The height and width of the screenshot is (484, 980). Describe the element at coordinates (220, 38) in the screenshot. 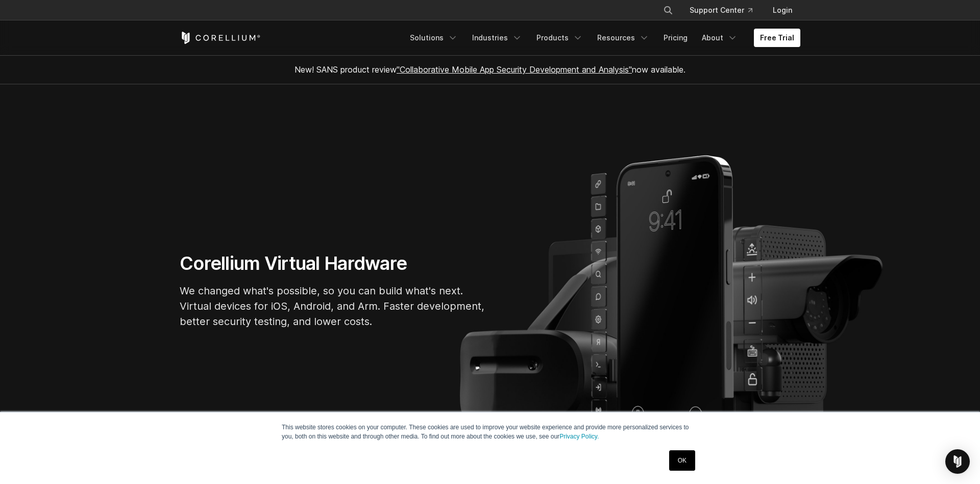

I see `a: Corellium Home` at that location.